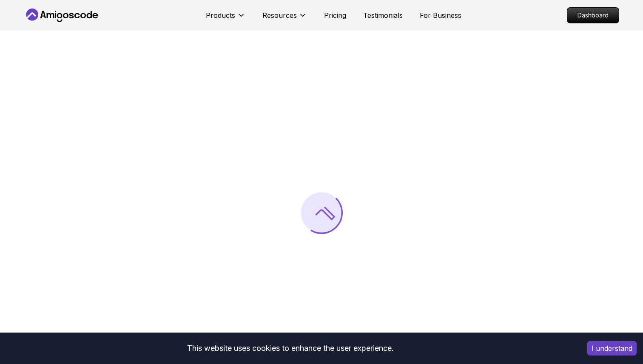 This screenshot has width=643, height=364. Describe the element at coordinates (335, 15) in the screenshot. I see `a: Pricing` at that location.